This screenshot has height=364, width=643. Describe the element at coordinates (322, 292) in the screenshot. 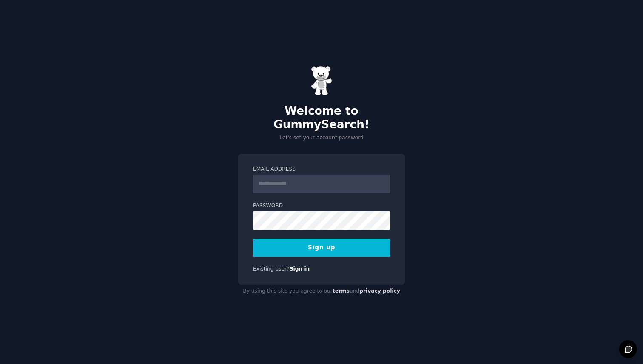

I see `div: By using this site you agree to our and` at that location.